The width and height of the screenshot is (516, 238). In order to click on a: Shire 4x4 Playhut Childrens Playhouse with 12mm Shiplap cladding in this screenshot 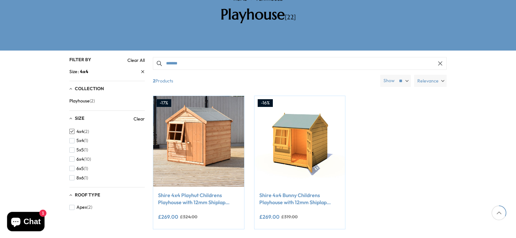, I will do `click(199, 199)`.